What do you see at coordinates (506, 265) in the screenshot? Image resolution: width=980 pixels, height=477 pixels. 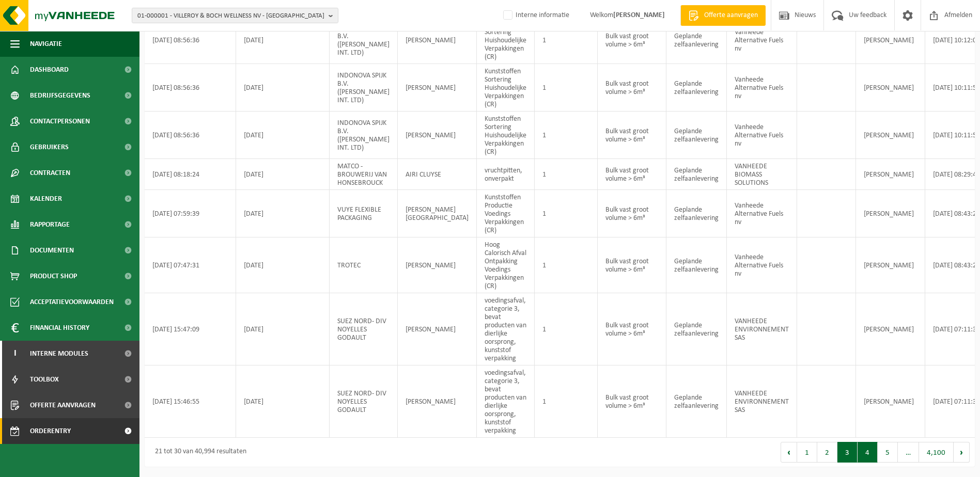 I see `td: Hoog Calorisch Afval Ontpakking Voedings Verpakkingen (CR)` at bounding box center [506, 265].